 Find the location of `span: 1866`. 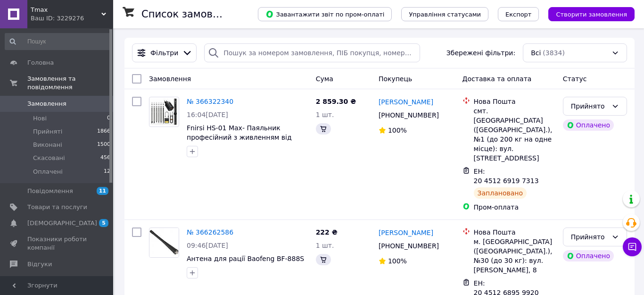

span: 1866 is located at coordinates (104, 131).